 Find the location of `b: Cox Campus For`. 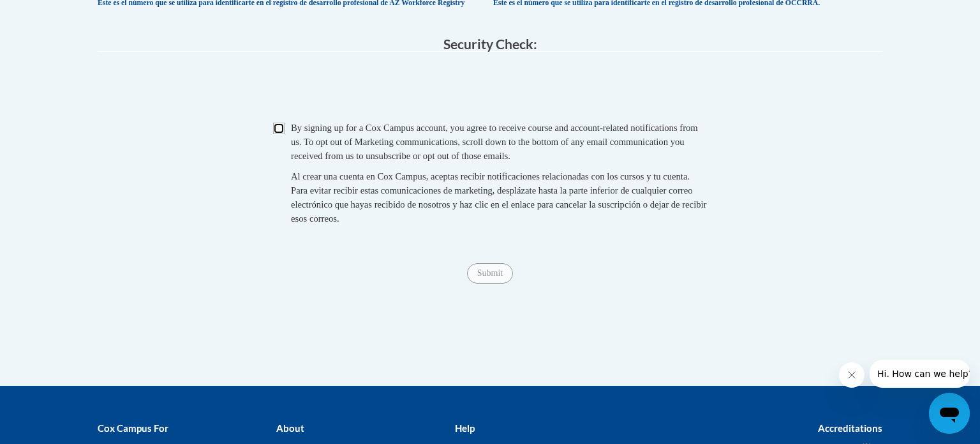

b: Cox Campus For is located at coordinates (133, 428).